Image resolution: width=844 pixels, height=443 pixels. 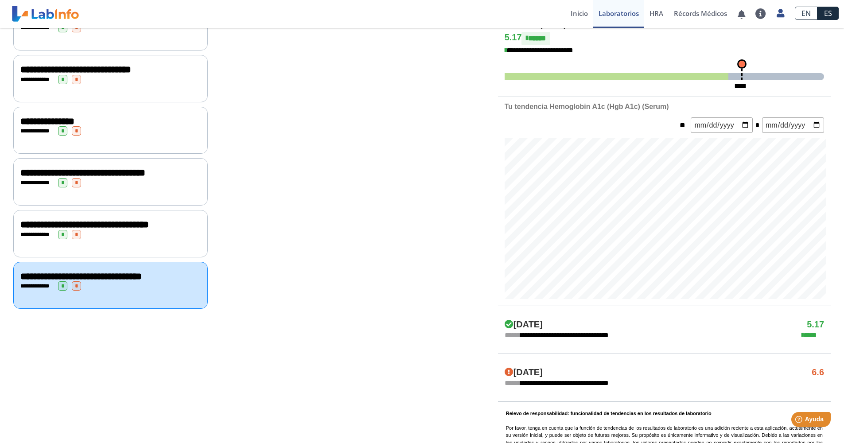 I want to click on a: EN, so click(x=806, y=13).